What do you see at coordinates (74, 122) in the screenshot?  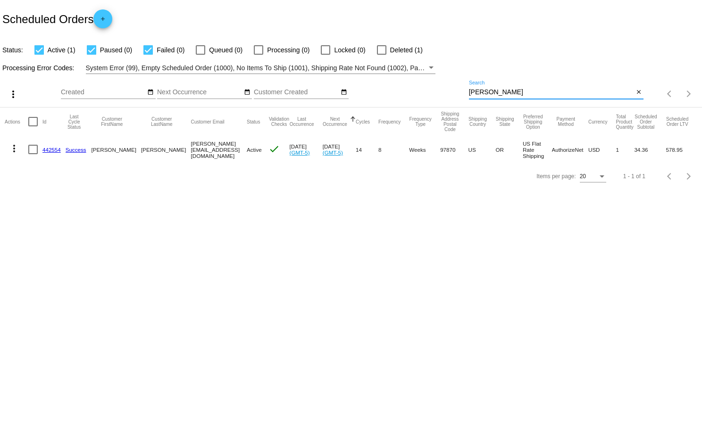 I see `button: Change sorting for LastProcessingCycleId` at bounding box center [74, 122].